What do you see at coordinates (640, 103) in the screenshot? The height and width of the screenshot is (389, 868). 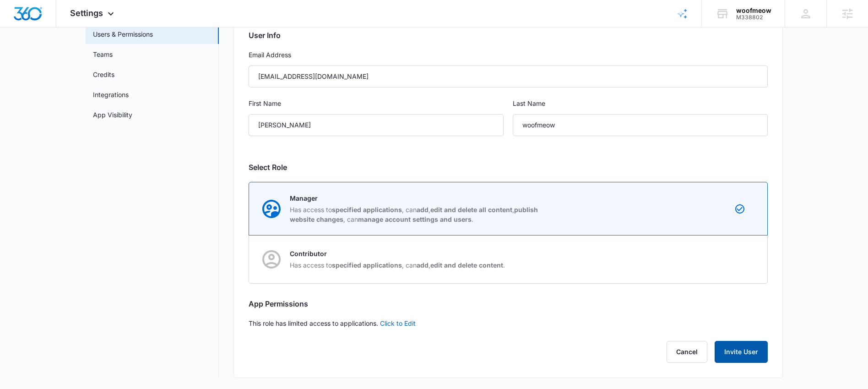 I see `label: Last Name` at bounding box center [640, 103].